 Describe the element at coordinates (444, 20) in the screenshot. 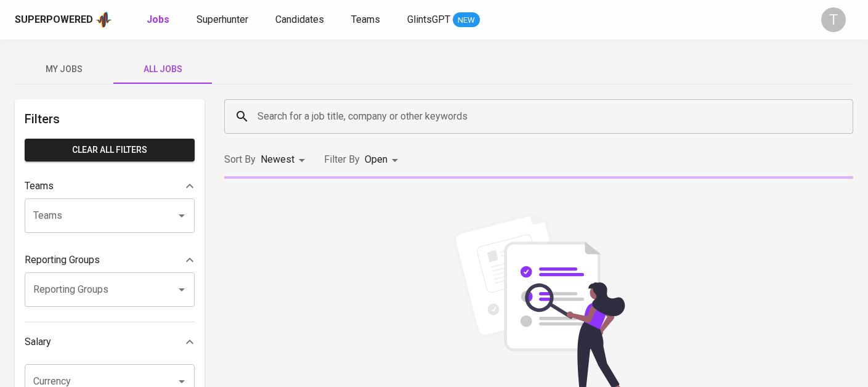

I see `a: GlintsGPT NEW` at that location.